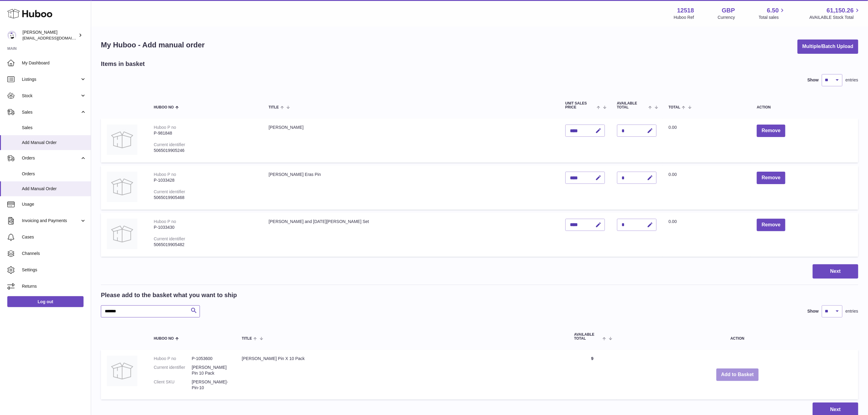  I want to click on img: Liam and Noel Pin Set, so click(122, 234).